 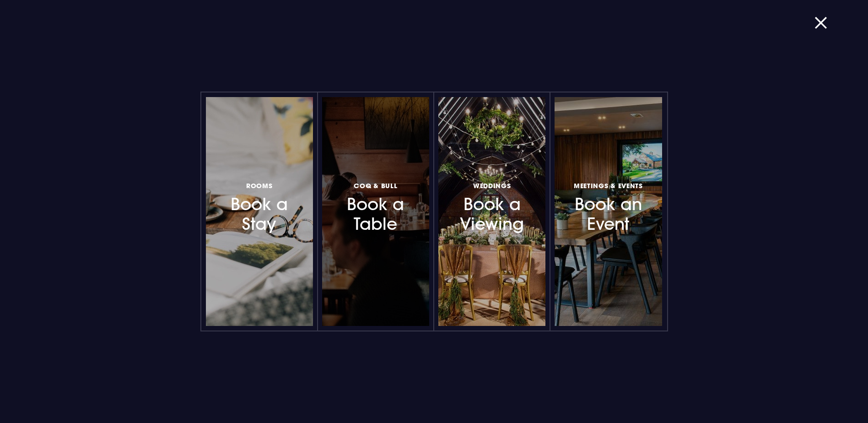 I want to click on h3: Book a Viewing, so click(x=492, y=206).